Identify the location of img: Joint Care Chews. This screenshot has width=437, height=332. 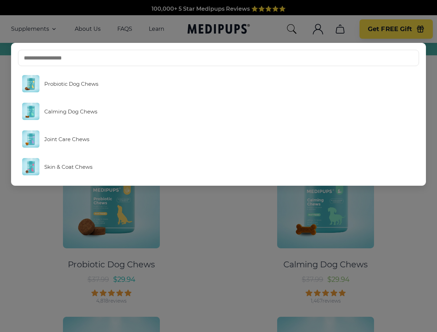
(31, 139).